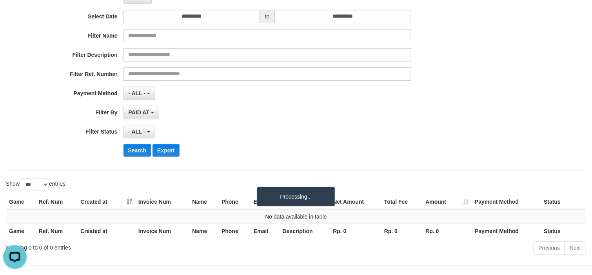 The image size is (592, 275). What do you see at coordinates (267, 16) in the screenshot?
I see `span: to` at bounding box center [267, 16].